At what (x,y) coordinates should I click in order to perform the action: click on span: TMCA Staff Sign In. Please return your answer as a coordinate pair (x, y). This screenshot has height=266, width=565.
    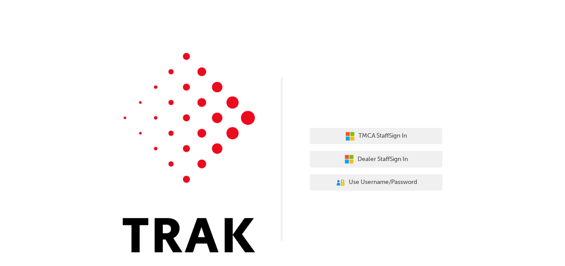
    Looking at the image, I should click on (383, 136).